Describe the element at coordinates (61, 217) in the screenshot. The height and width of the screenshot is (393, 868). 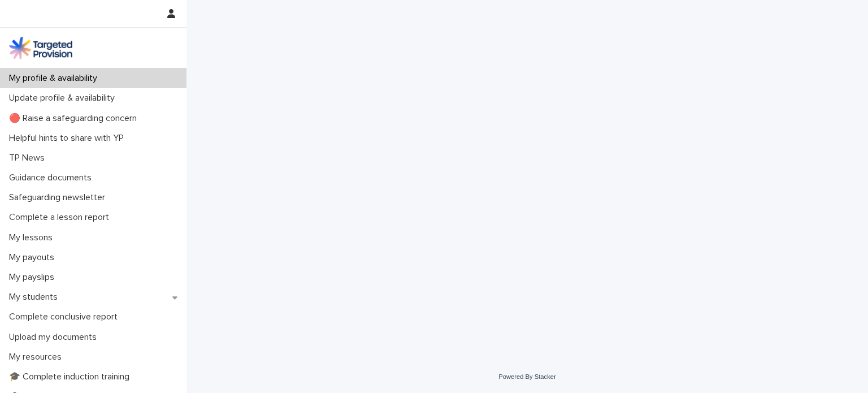
I see `p: Complete a lesson report` at that location.